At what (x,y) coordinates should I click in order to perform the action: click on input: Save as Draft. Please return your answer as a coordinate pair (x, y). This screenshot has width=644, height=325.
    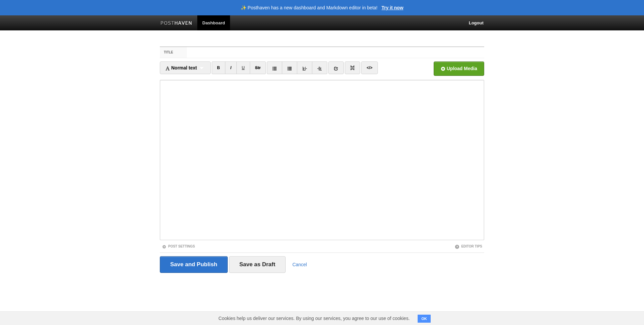
    Looking at the image, I should click on (257, 264).